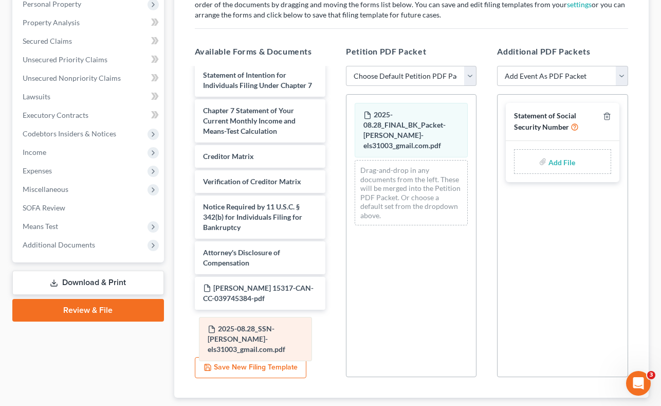 The image size is (661, 406). What do you see at coordinates (37, 170) in the screenshot?
I see `span: Expenses` at bounding box center [37, 170].